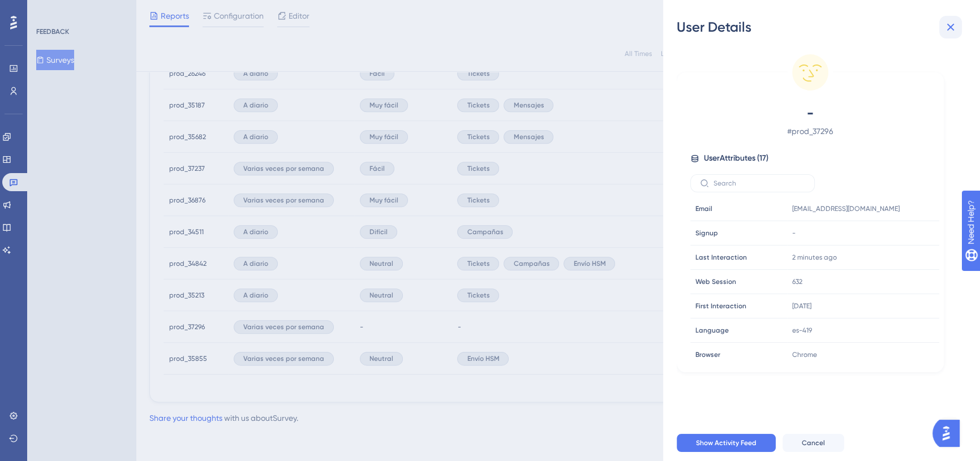  I want to click on span: Need Help?, so click(49, 9).